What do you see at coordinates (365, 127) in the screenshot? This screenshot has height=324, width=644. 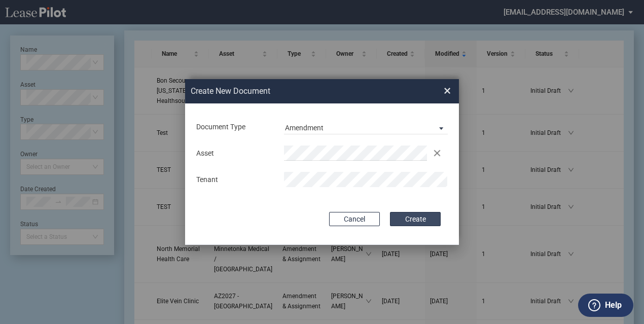 I see `md-select: Document Type: Amendment` at bounding box center [365, 127].